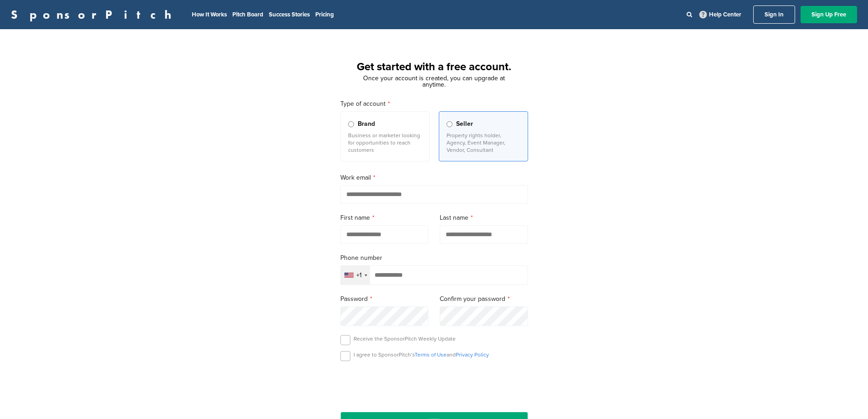  Describe the element at coordinates (421, 355) in the screenshot. I see `p: I agree to SponsorPitch’s and` at that location.